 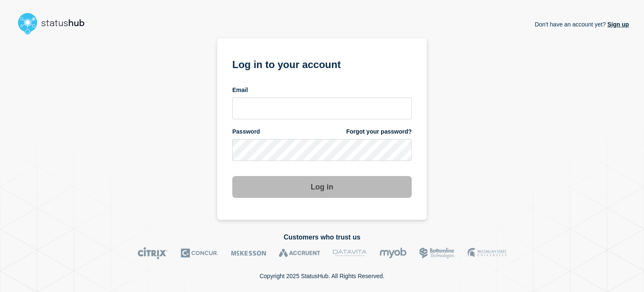 I want to click on h1: Log in to your account, so click(x=322, y=64).